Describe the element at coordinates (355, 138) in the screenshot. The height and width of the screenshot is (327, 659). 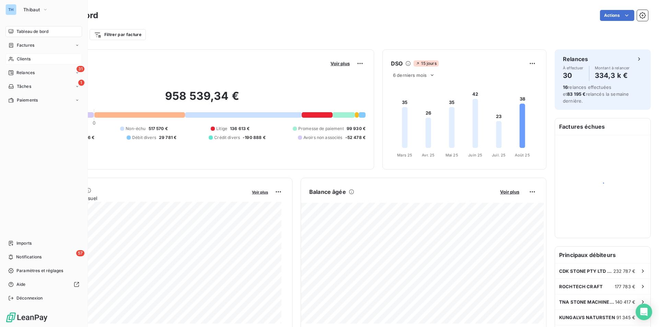
I see `span: -52 478 €` at that location.